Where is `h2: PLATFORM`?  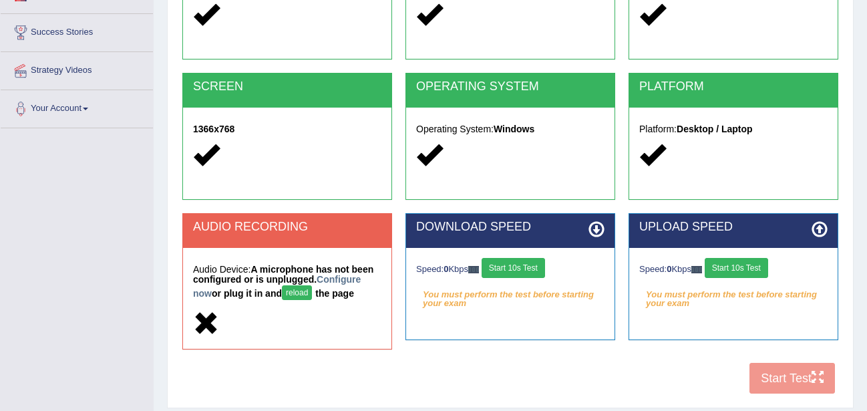 h2: PLATFORM is located at coordinates (734, 87).